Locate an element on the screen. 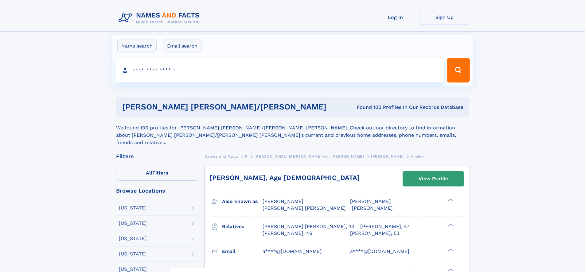 This screenshot has width=585, height=272. h3: Also known as is located at coordinates (242, 202).